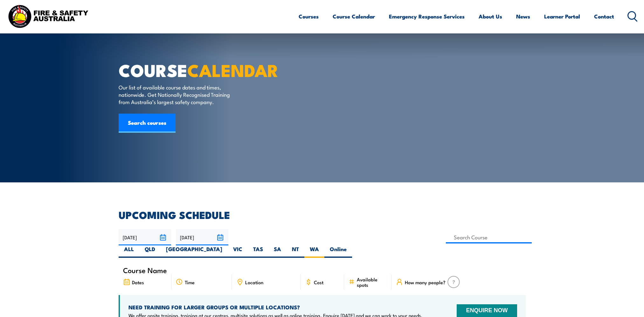 The height and width of the screenshot is (317, 644). Describe the element at coordinates (354, 16) in the screenshot. I see `a: Course Calendar` at that location.